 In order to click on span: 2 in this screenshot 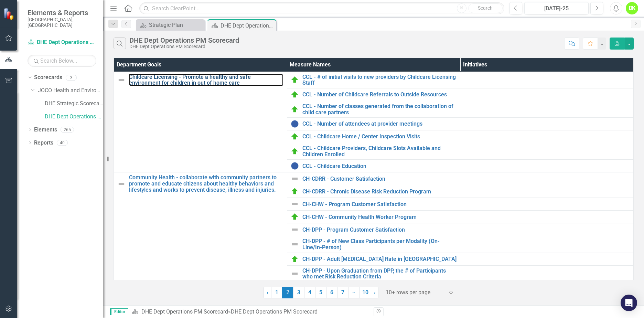, I will do `click(288, 293)`.